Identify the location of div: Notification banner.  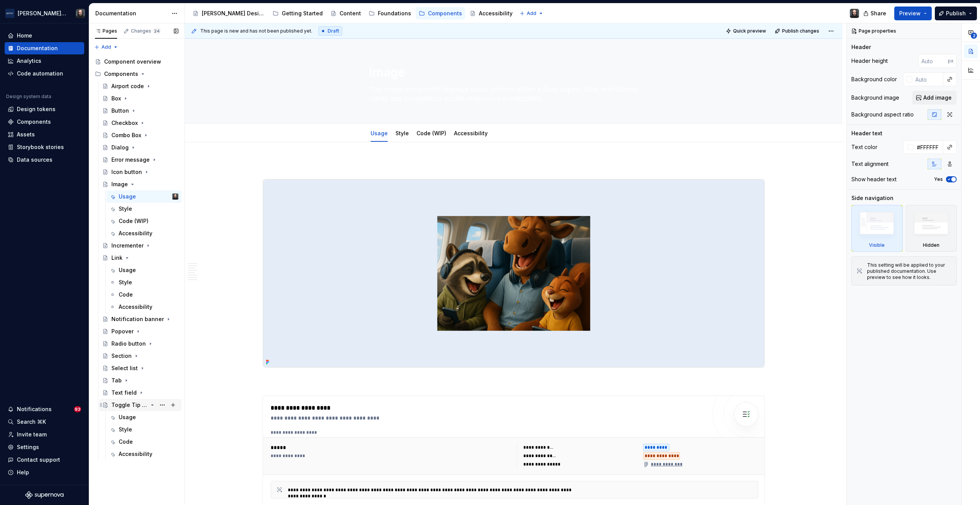
(138, 319).